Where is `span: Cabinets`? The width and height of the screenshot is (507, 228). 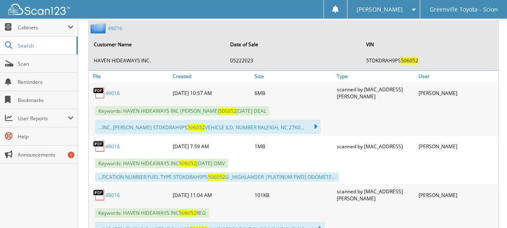 span: Cabinets is located at coordinates (43, 27).